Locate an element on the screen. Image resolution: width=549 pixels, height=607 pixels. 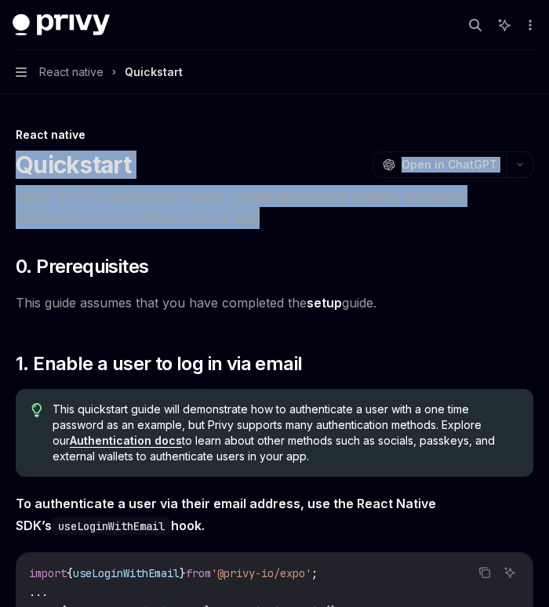
strong: To authenticate a user via their email address, use the React Native SDK’s hook. is located at coordinates (226, 515).